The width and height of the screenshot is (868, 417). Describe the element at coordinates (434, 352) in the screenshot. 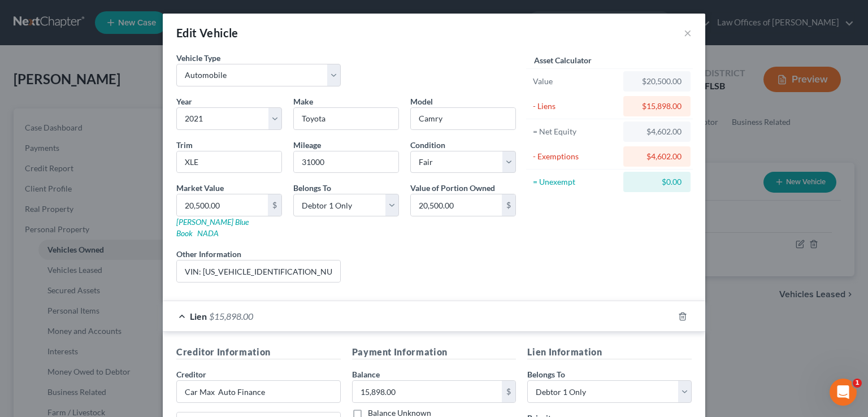

I see `h5: Payment Information` at that location.